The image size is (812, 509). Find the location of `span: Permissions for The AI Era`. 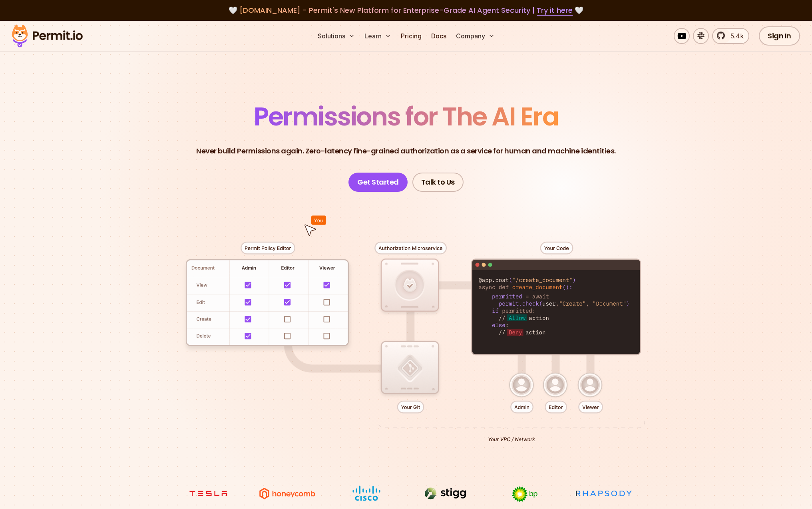

span: Permissions for The AI Era is located at coordinates (406, 117).